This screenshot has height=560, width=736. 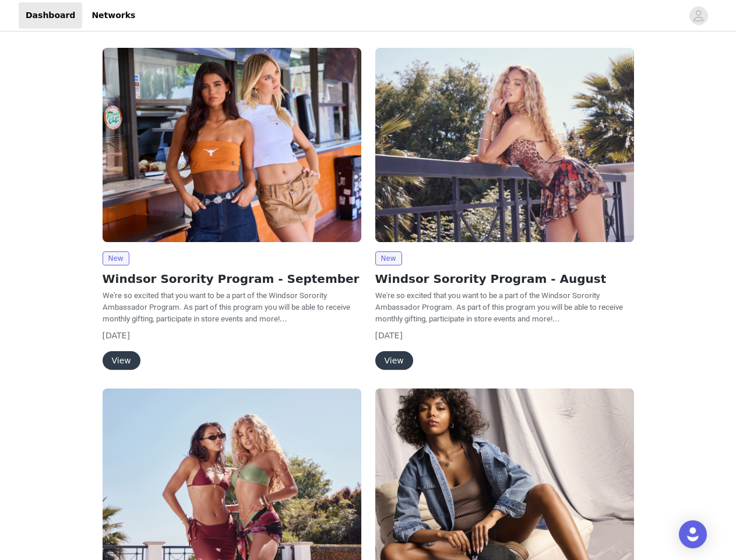 What do you see at coordinates (698, 16) in the screenshot?
I see `div: avatar` at bounding box center [698, 16].